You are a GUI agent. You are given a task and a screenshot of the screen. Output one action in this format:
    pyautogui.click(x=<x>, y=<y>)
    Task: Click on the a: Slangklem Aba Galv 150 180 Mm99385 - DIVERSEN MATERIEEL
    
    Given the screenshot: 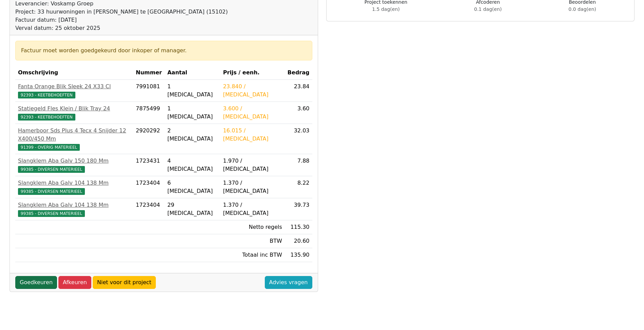 What is the action you would take?
    pyautogui.click(x=74, y=165)
    